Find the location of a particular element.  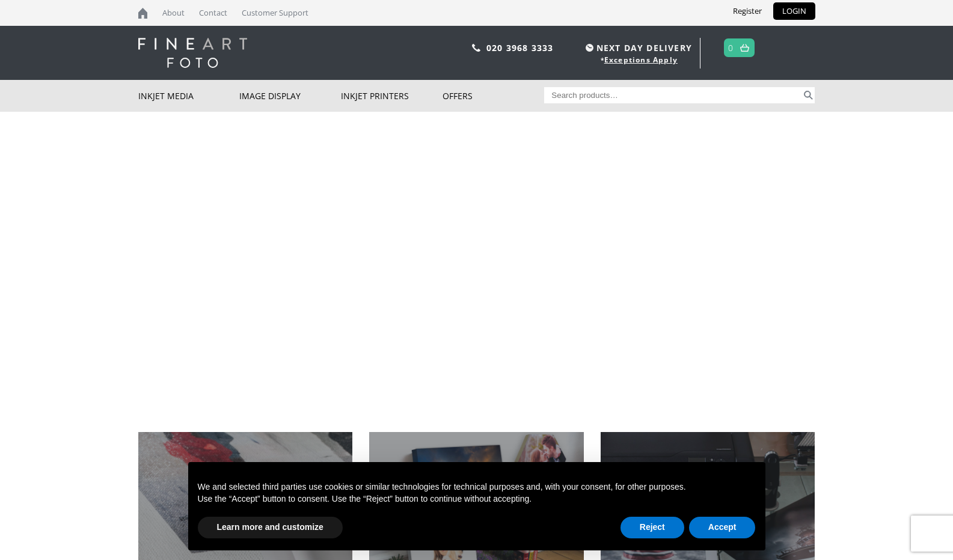

a: LOGIN is located at coordinates (794, 11).